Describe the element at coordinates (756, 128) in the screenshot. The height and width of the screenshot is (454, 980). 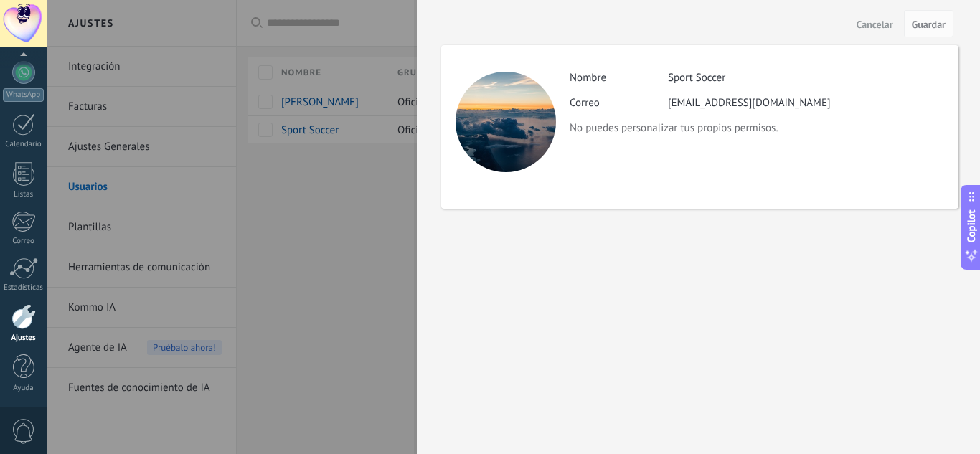
I see `p: No puedes personalizar tus propios permisos.` at that location.